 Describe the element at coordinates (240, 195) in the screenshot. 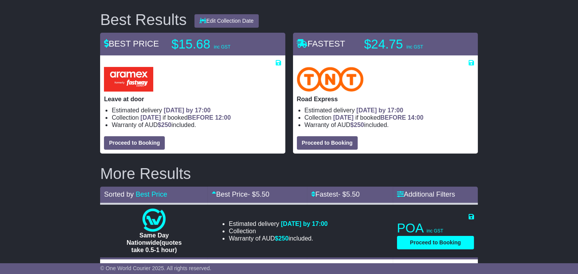

I see `a: Best Price- $5.50` at that location.